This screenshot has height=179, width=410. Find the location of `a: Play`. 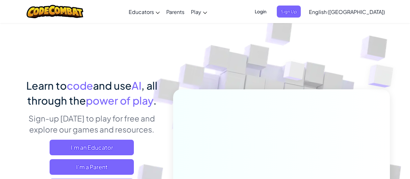

a: Play is located at coordinates (199, 12).